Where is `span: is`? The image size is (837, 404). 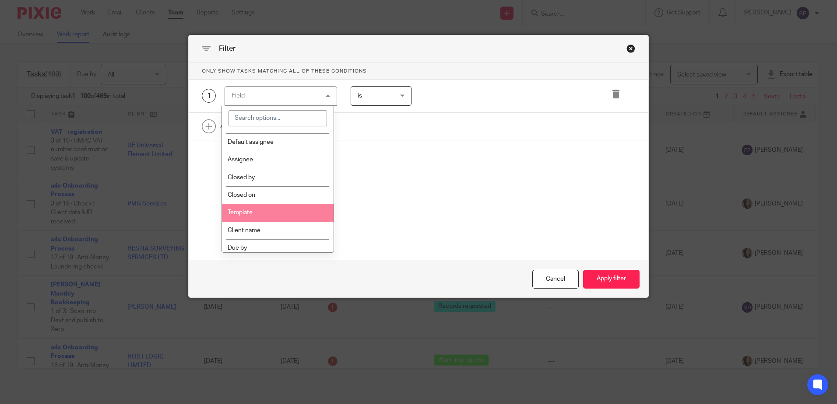 span: is is located at coordinates (360, 96).